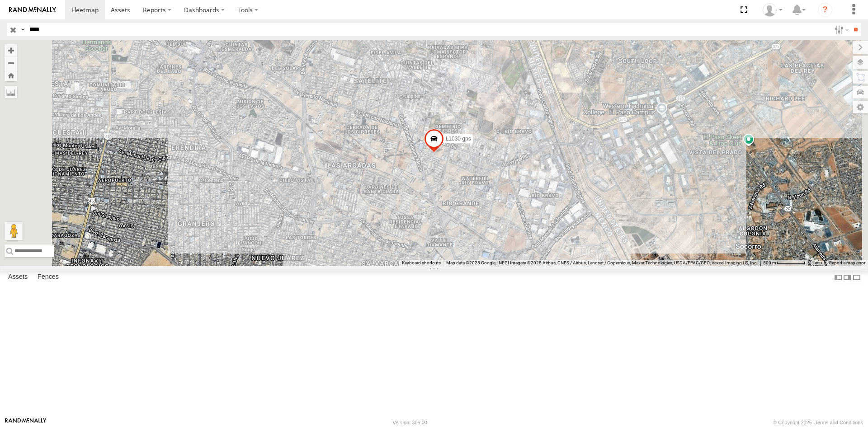 The image size is (868, 427). What do you see at coordinates (48, 278) in the screenshot?
I see `label: Fences` at bounding box center [48, 278].